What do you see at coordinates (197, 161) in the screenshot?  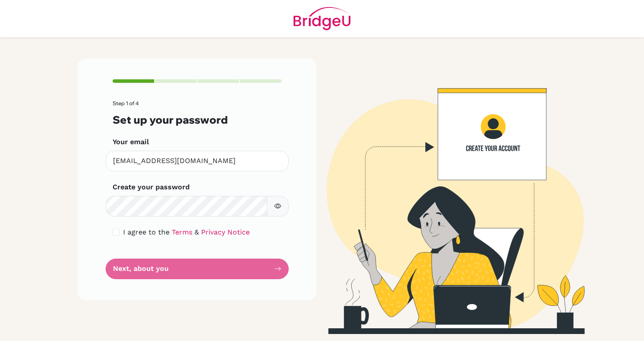 I see `input: Insert your email*` at bounding box center [197, 161].